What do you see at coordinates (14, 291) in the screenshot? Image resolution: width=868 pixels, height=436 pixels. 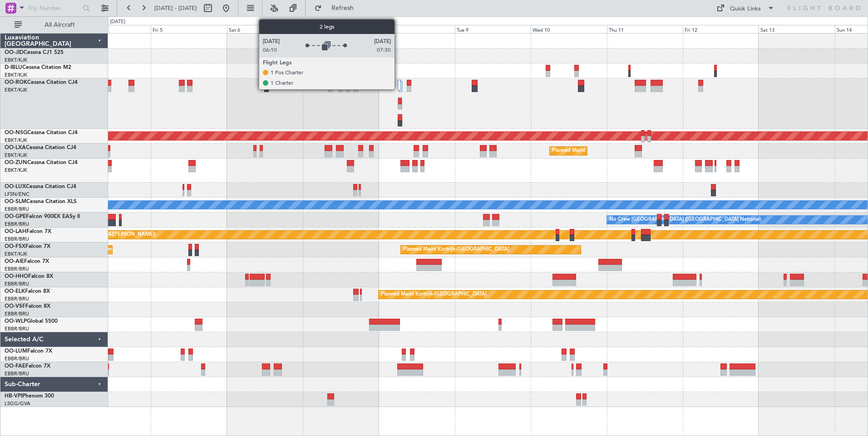 I see `span: OO-ELK` at bounding box center [14, 291].